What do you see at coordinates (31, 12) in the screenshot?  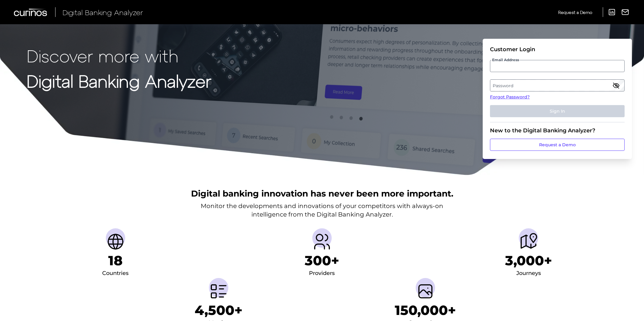 I see `img: Curinos` at bounding box center [31, 12].